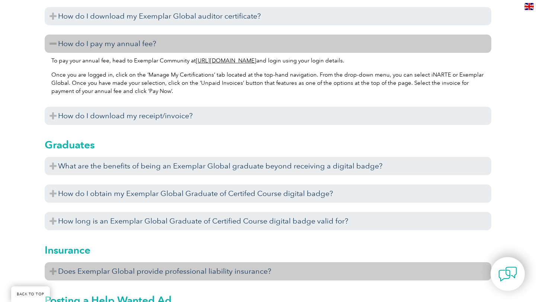 The height and width of the screenshot is (302, 536). Describe the element at coordinates (268, 145) in the screenshot. I see `h2: Graduates` at that location.